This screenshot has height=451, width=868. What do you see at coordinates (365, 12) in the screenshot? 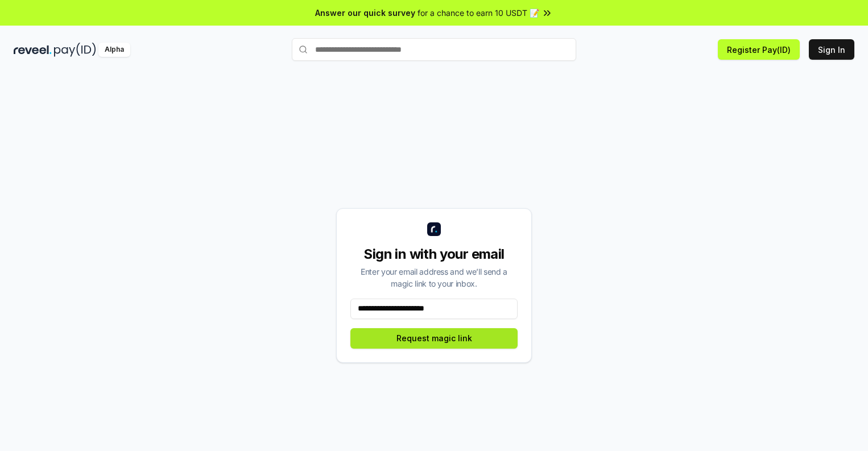
I see `span: Answer our quick survey` at bounding box center [365, 12].